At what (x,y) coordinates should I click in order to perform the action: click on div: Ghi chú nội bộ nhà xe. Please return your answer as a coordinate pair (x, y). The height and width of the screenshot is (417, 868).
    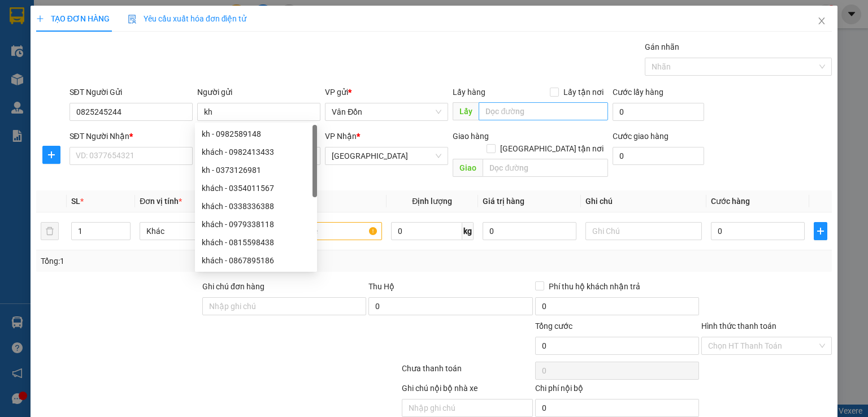
    Looking at the image, I should click on (467, 390).